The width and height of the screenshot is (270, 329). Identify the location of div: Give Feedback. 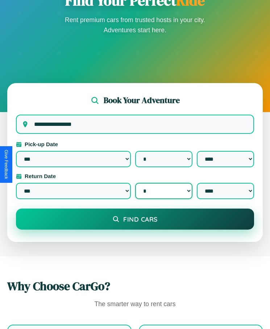
(6, 164).